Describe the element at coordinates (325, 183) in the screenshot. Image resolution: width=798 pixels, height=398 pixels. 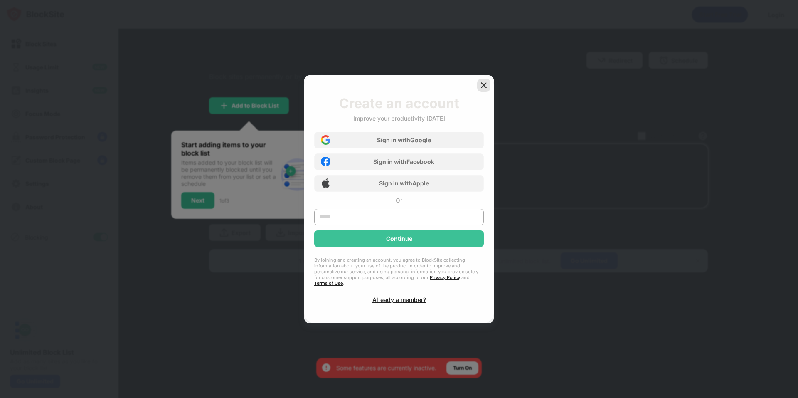
I see `img: apple-icon.png` at that location.